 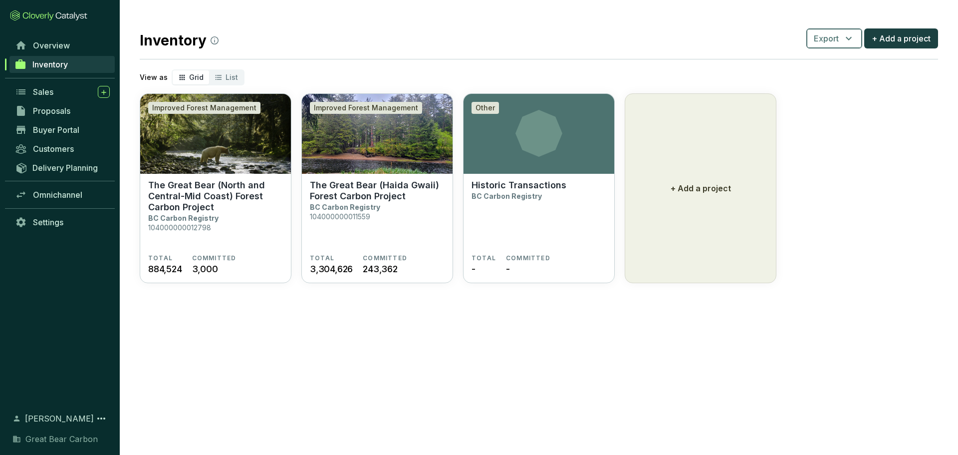 I want to click on a: Inventory, so click(x=62, y=64).